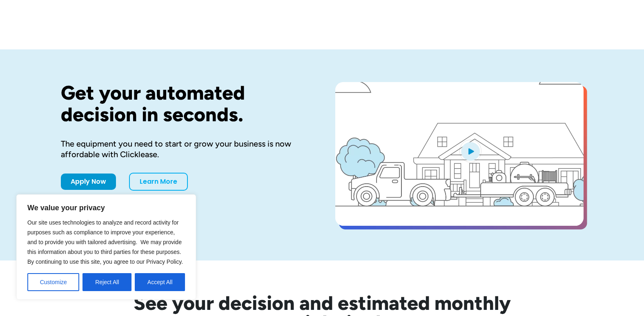 The width and height of the screenshot is (644, 316). I want to click on span: Our site uses technologies to analyze and record activity for purposes such as compliance to impr..., so click(105, 242).